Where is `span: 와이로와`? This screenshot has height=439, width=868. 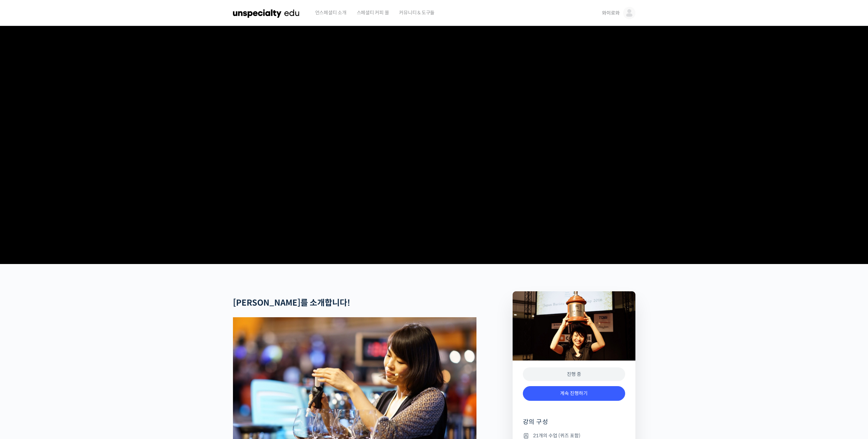 span: 와이로와 is located at coordinates (611, 13).